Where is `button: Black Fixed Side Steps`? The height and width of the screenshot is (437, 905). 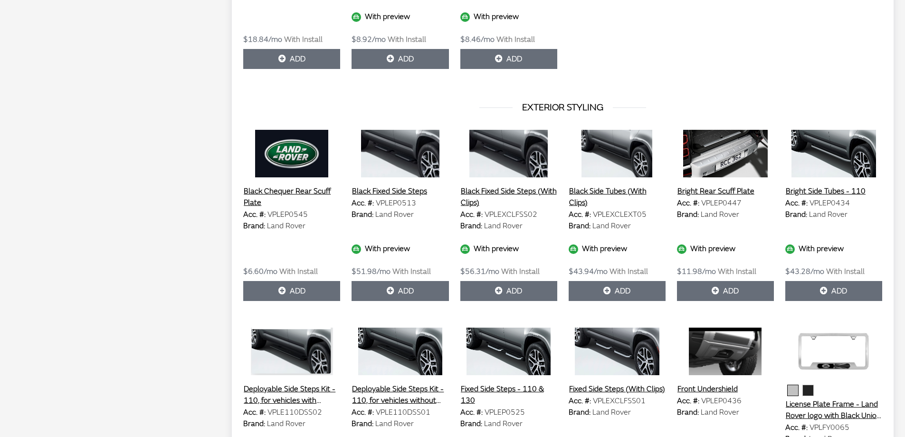
button: Black Fixed Side Steps is located at coordinates (390, 191).